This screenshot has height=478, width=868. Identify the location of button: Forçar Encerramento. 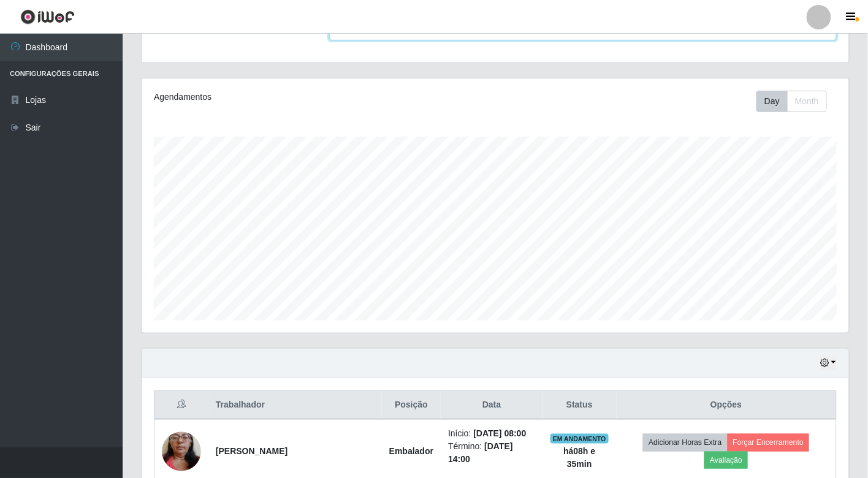
(769, 442).